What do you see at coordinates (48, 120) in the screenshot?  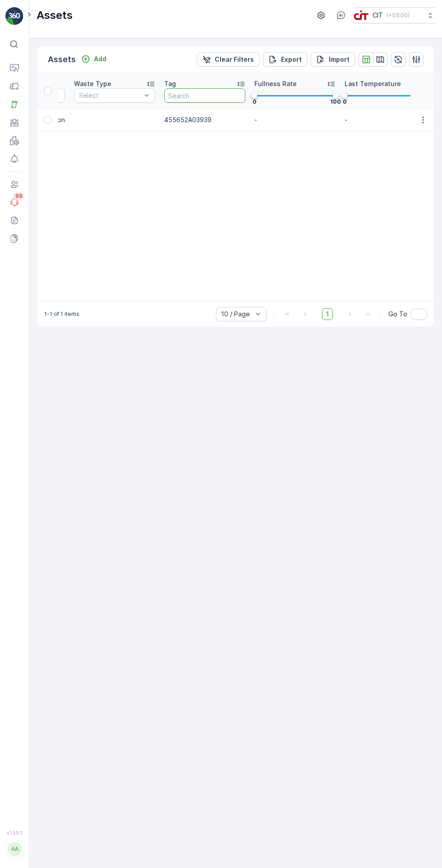 I see `div: Toggle Row Selected` at bounding box center [48, 120].